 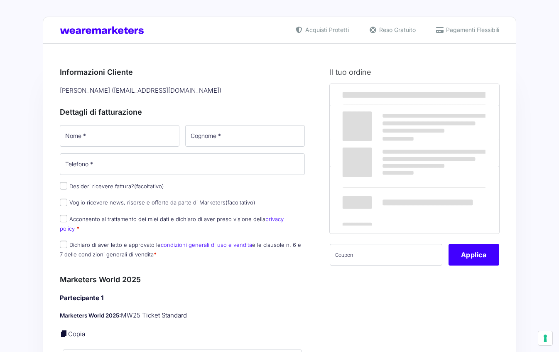 I want to click on a: Copia, so click(x=76, y=333).